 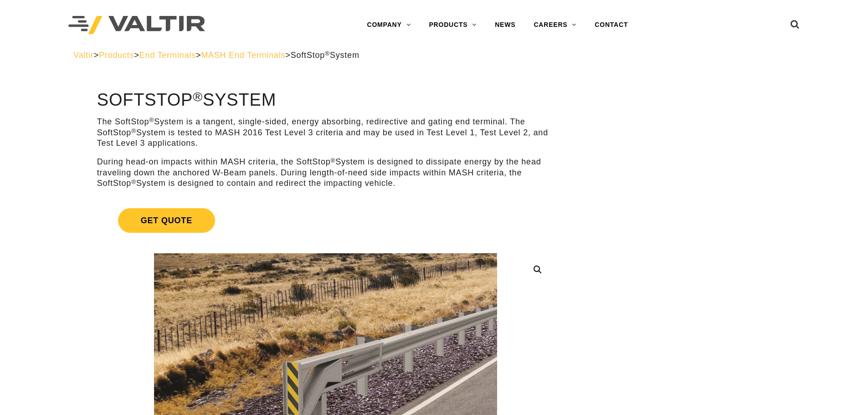 I want to click on p: During head-on impacts within MASH criteria, the SoftStop System is designed to dissipate energy ..., so click(x=326, y=173).